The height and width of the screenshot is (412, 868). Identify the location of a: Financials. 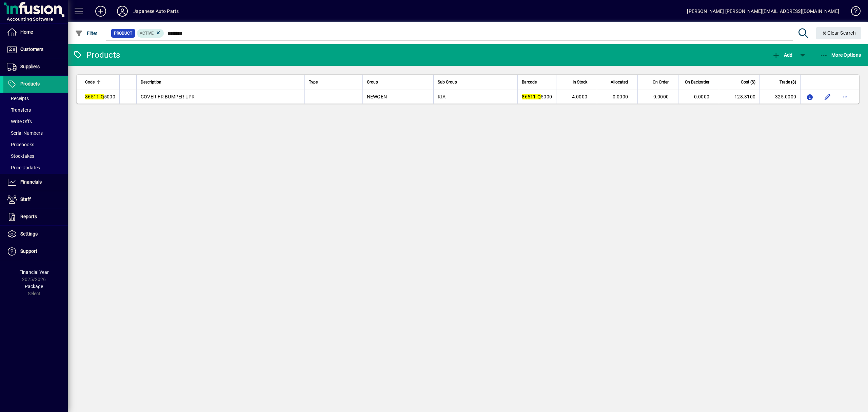
(36, 182).